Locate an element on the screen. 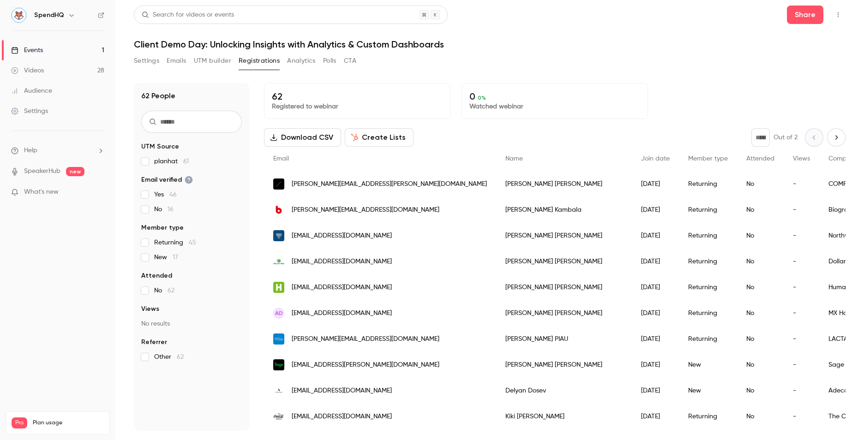 The width and height of the screenshot is (864, 440). div: Delyan Dosev is located at coordinates (564, 391).